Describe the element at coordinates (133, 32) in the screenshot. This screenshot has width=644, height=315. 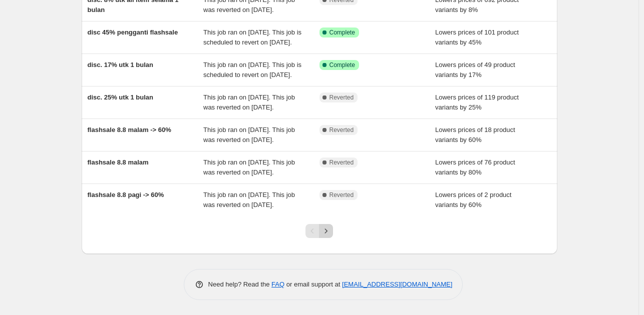
I see `span: disc 45% pengganti flashsale` at that location.